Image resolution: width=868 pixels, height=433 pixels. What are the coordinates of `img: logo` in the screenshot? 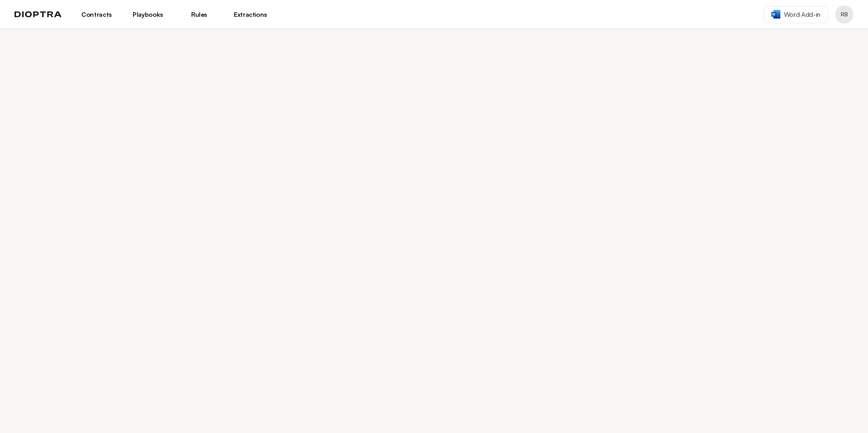 It's located at (38, 15).